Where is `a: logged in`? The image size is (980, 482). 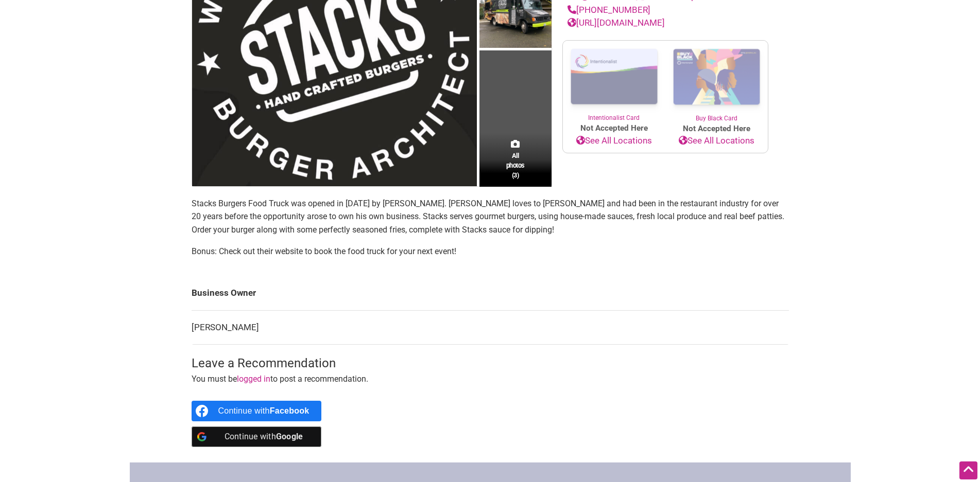 a: logged in is located at coordinates (253, 379).